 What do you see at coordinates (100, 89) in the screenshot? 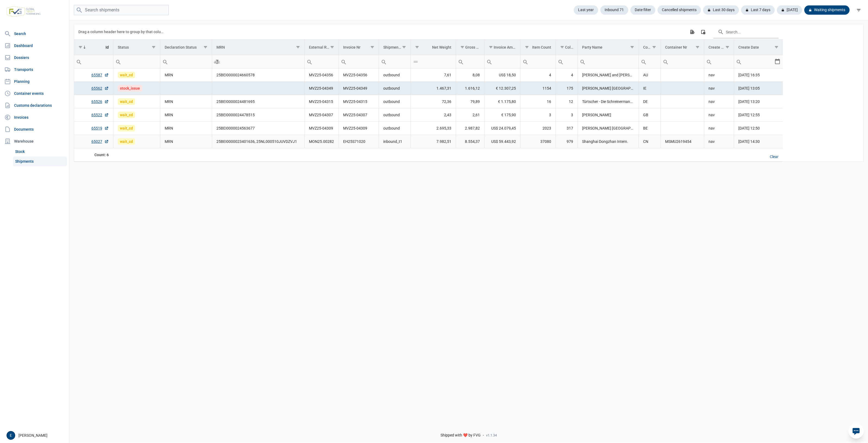
I see `a: 65562` at bounding box center [100, 89].